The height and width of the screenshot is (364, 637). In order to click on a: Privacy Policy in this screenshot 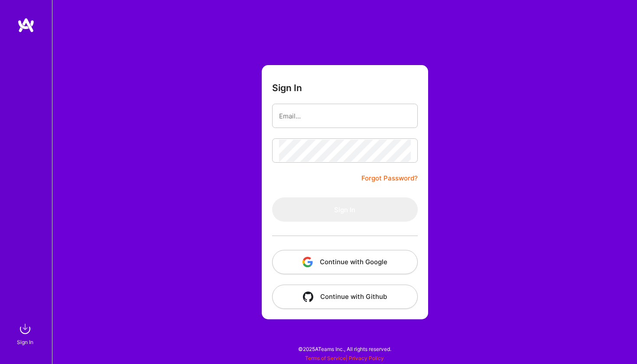, I will do `click(366, 358)`.